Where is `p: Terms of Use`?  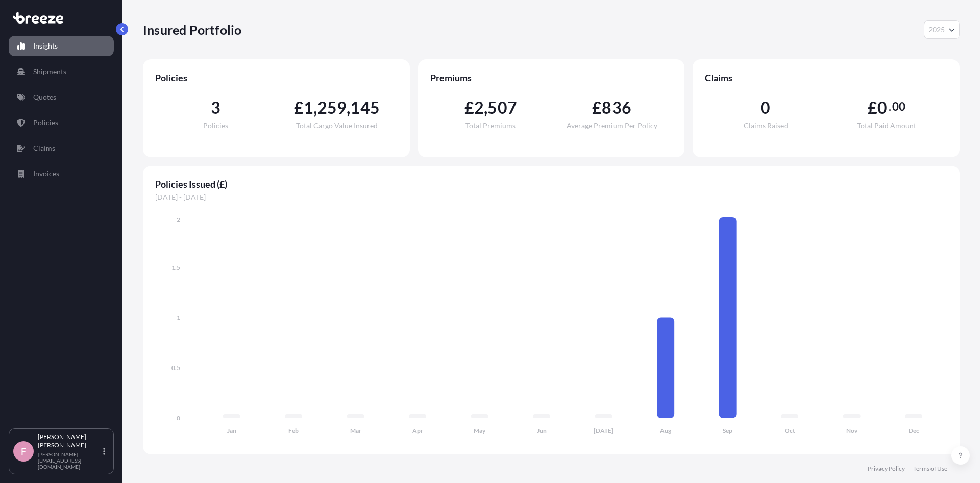 p: Terms of Use is located at coordinates (930, 469).